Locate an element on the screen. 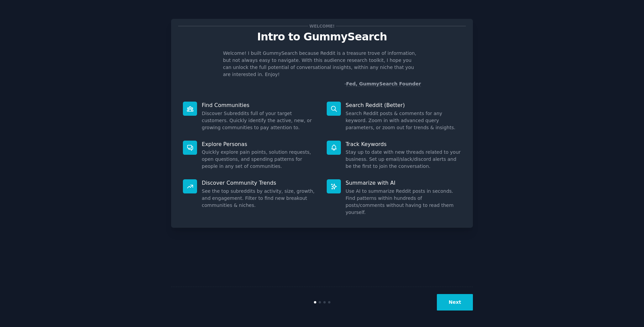  a: Fed, GummySearch Founder is located at coordinates (383, 84).